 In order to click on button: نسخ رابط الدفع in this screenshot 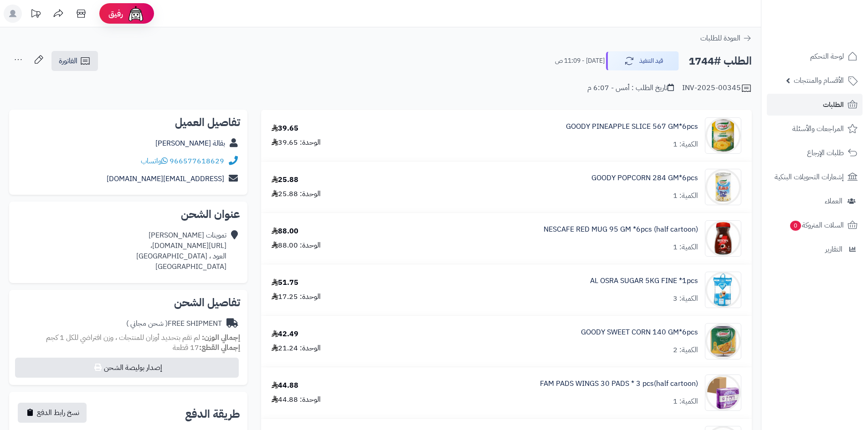, I will do `click(52, 413)`.